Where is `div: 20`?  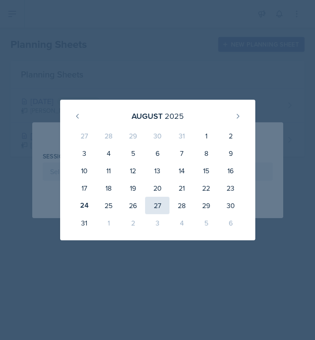 div: 20 is located at coordinates (157, 188).